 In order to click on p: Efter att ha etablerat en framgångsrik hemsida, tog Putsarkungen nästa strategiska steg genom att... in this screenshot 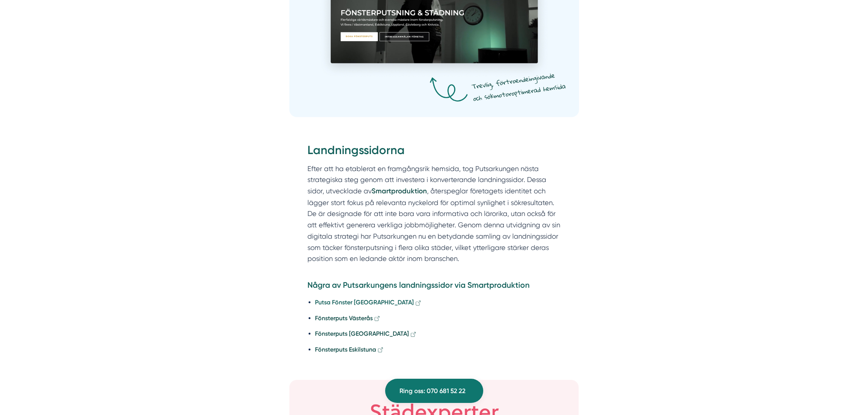, I will do `click(435, 219)`.